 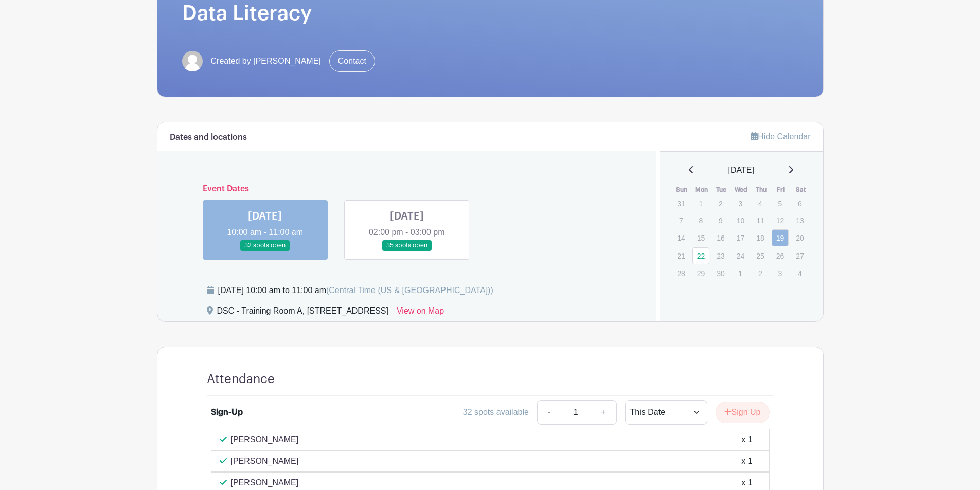 What do you see at coordinates (761, 190) in the screenshot?
I see `th: Thu` at bounding box center [761, 190].